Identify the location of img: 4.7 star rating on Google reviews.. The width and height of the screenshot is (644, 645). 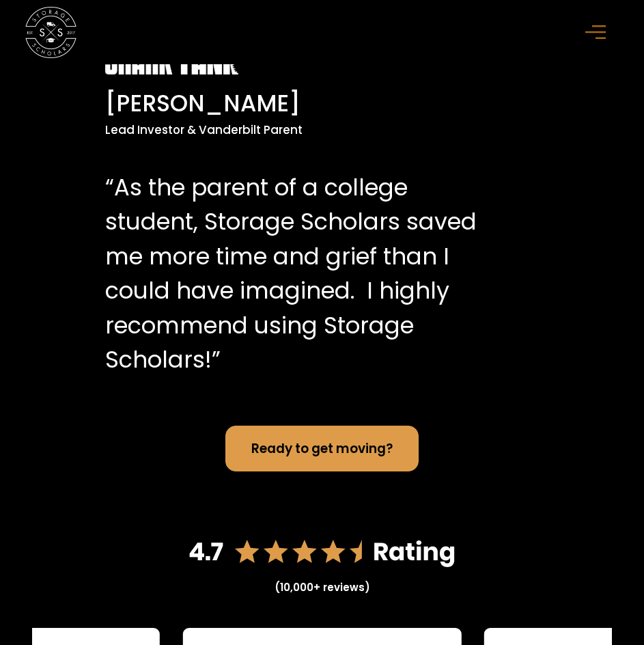
(322, 551).